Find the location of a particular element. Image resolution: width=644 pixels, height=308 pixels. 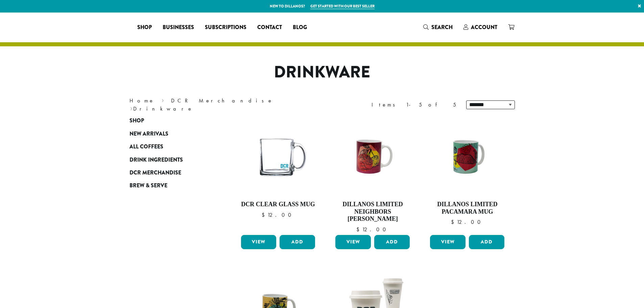

a: Brew & Serve is located at coordinates (170, 186).